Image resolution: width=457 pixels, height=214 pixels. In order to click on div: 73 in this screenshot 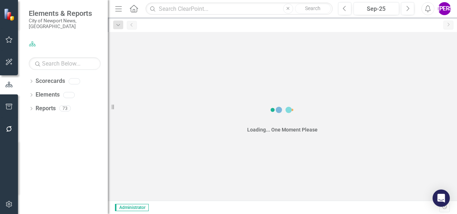, I will do `click(65, 108)`.